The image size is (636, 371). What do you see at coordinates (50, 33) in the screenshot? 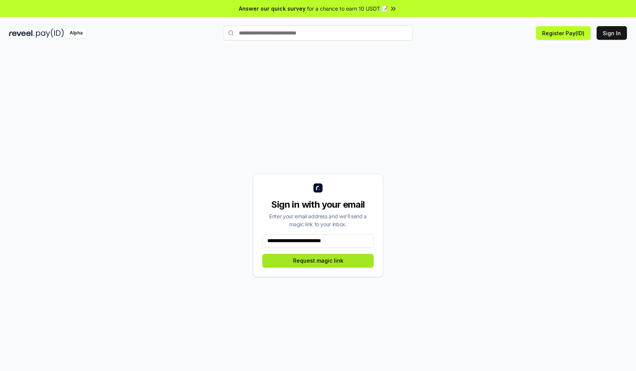
I see `img: pay_id` at bounding box center [50, 33].